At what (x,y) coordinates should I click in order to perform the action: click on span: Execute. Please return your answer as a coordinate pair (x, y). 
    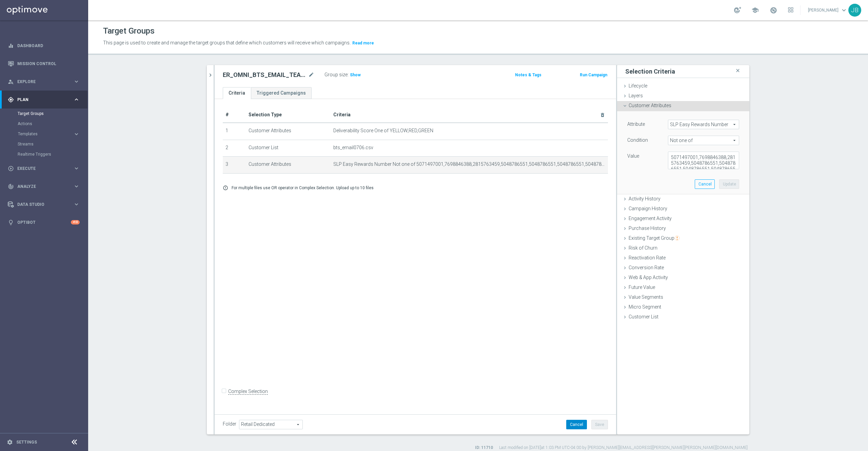
    Looking at the image, I should click on (45, 169).